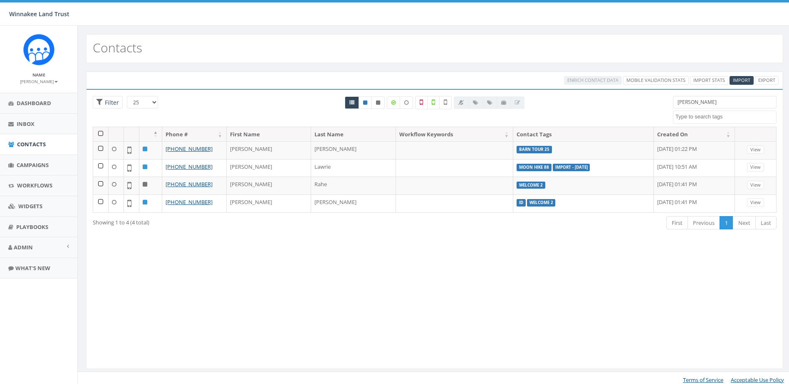 Image resolution: width=789 pixels, height=384 pixels. What do you see at coordinates (23, 247) in the screenshot?
I see `span: Admin` at bounding box center [23, 247].